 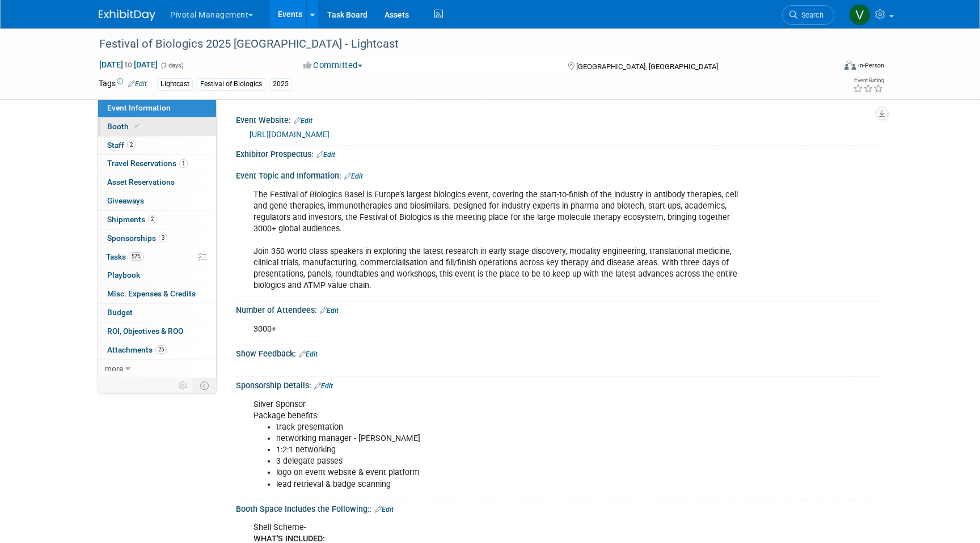 What do you see at coordinates (127, 15) in the screenshot?
I see `img: ExhibitDay` at bounding box center [127, 15].